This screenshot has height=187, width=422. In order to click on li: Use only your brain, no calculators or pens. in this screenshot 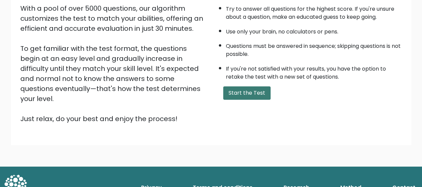, I will do `click(314, 30)`.